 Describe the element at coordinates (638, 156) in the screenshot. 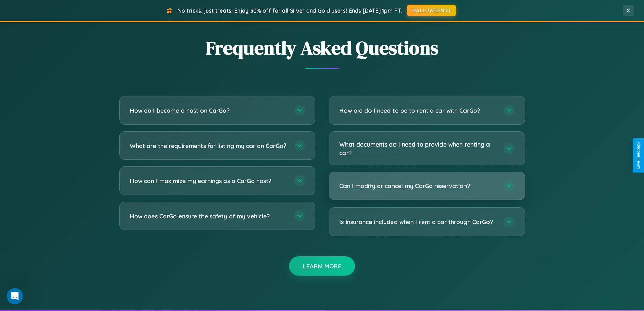

I see `div: Give Feedback` at that location.